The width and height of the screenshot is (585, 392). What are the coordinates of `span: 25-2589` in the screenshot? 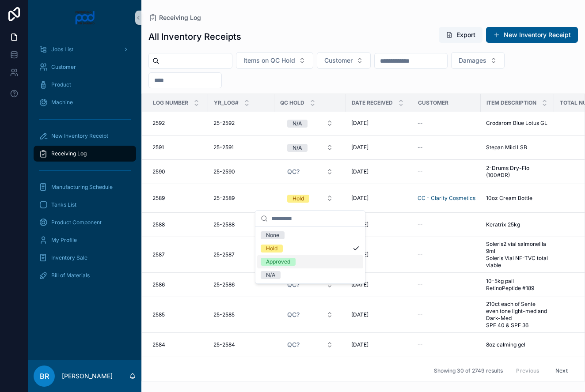 It's located at (224, 199).